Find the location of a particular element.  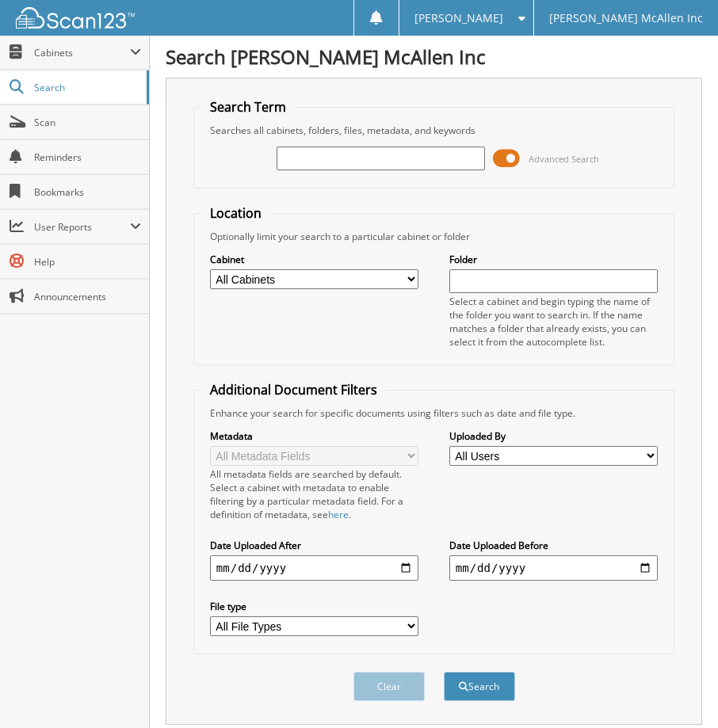

button: Clear is located at coordinates (389, 686).